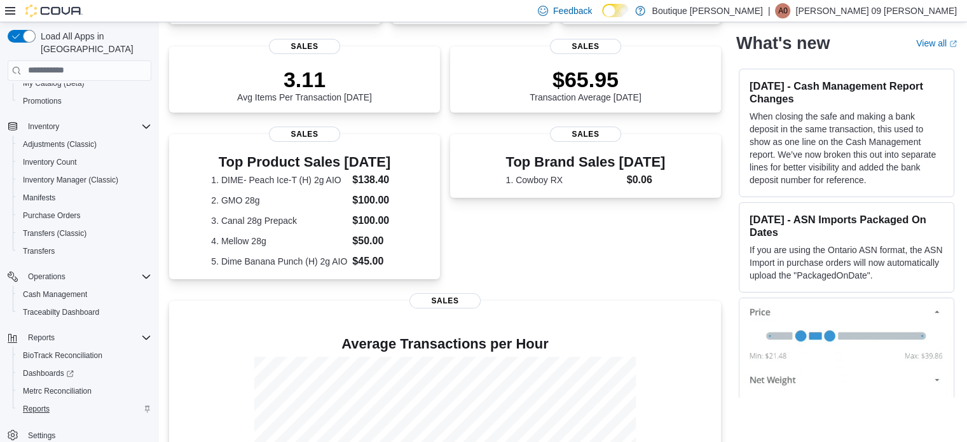  I want to click on p: If you are using the Ontario ASN format, the ASN Import in purchase orders will now automatically..., so click(846, 263).